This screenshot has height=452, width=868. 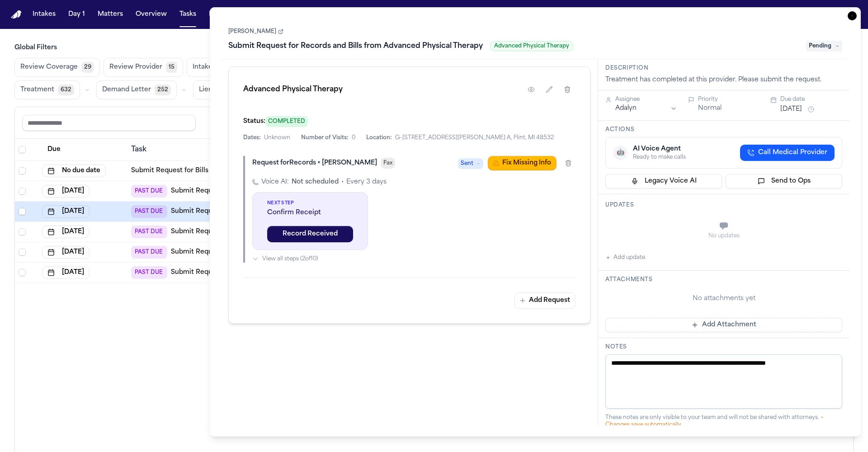 I want to click on span: Treatment, so click(x=37, y=90).